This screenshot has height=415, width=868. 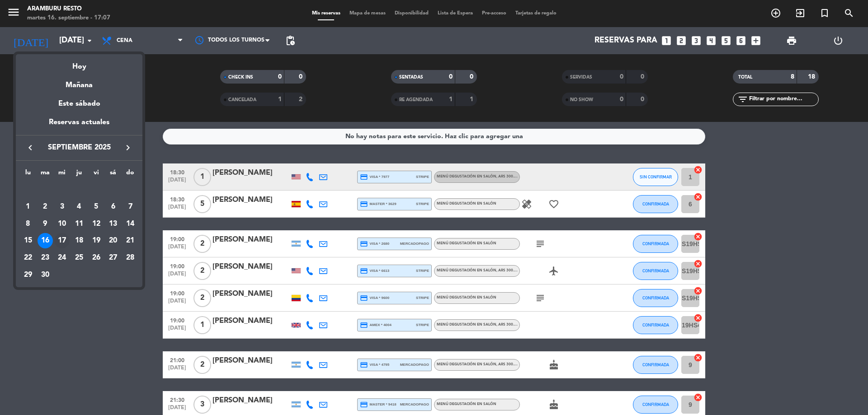 What do you see at coordinates (130, 224) in the screenshot?
I see `div: 14` at bounding box center [130, 224].